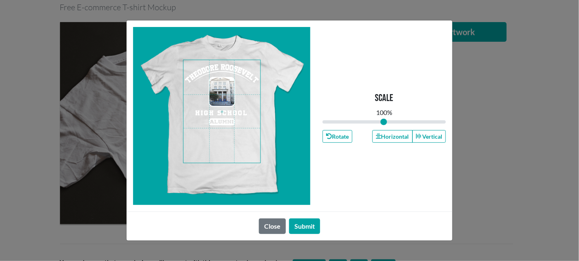 This screenshot has height=261, width=579. Describe the element at coordinates (384, 112) in the screenshot. I see `div: 100 %` at that location.